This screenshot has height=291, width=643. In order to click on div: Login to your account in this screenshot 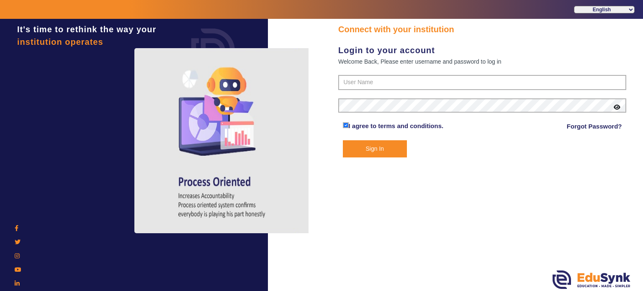, I will do `click(482, 50)`.